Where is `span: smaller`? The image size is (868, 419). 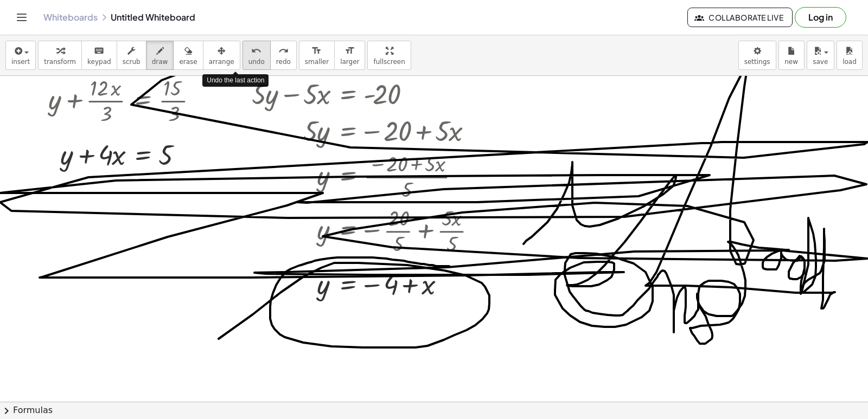 span: smaller is located at coordinates (317, 62).